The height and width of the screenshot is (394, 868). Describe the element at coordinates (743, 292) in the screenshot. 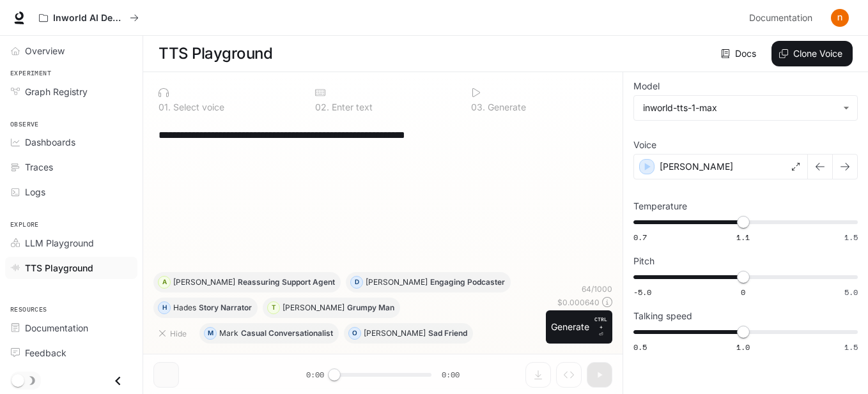

I see `span: 0` at that location.